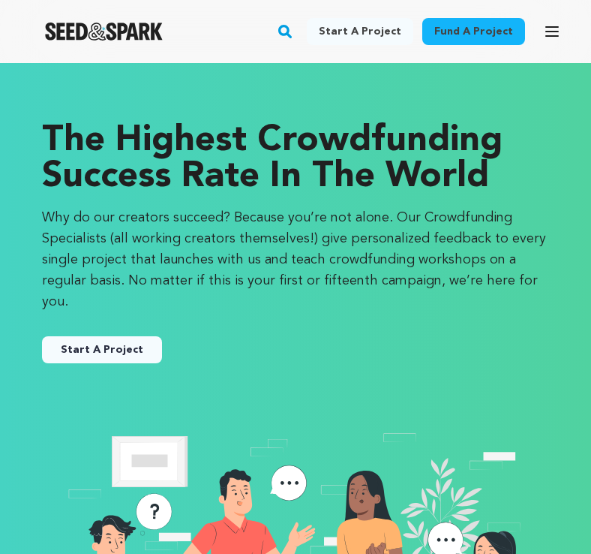  Describe the element at coordinates (360, 32) in the screenshot. I see `a: Start a project` at that location.